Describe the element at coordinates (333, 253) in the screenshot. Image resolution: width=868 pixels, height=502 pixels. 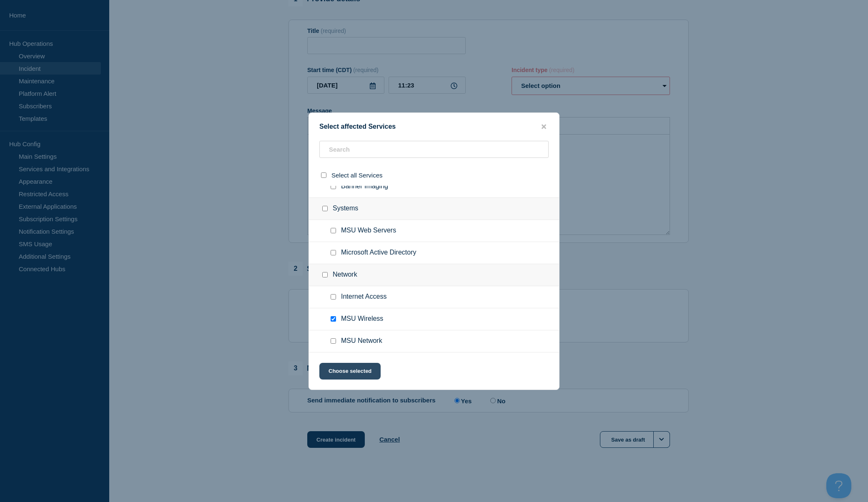
I see `input: Microsoft Active Directory checkbox` at that location.